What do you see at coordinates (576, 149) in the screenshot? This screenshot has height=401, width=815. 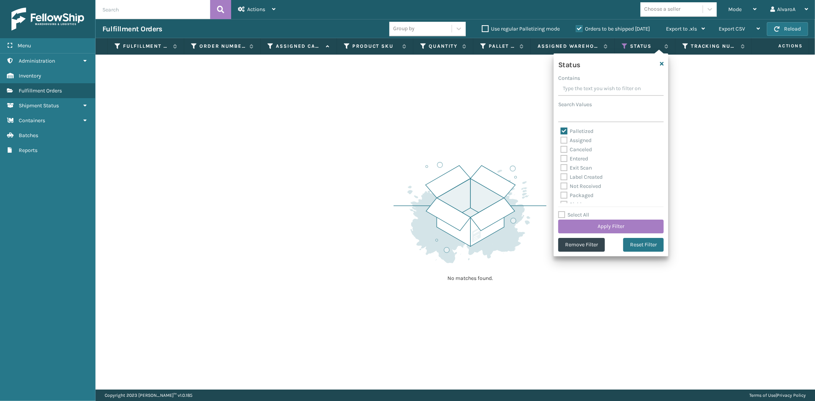 I see `label: Canceled` at bounding box center [576, 149].